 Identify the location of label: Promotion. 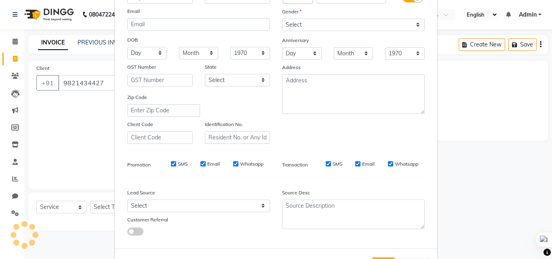
(139, 165).